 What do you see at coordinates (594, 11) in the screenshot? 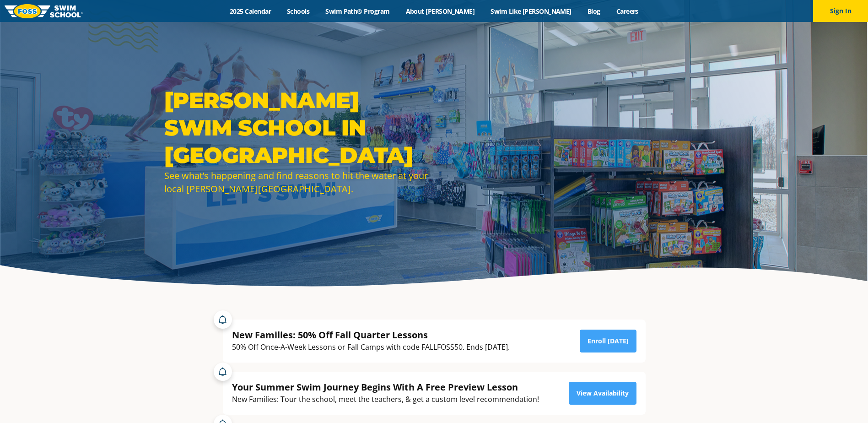
I see `a: Blog` at bounding box center [594, 11].